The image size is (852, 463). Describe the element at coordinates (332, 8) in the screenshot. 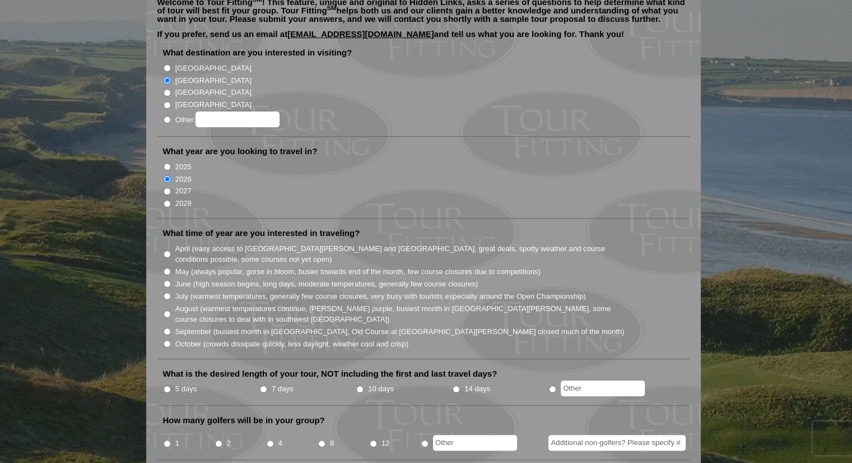

I see `sup: SM` at that location.